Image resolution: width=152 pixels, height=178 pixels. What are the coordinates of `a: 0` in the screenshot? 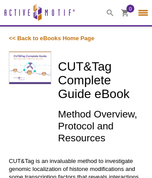 It's located at (125, 13).